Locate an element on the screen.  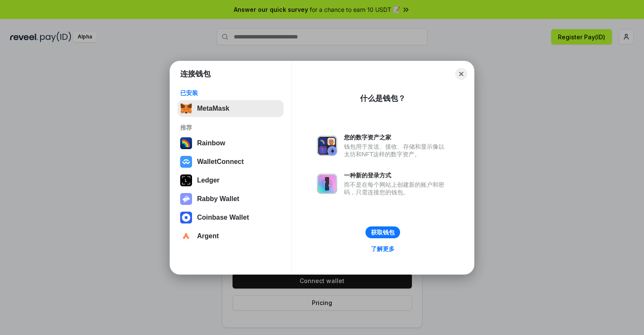
button: WalletConnect is located at coordinates (231, 162).